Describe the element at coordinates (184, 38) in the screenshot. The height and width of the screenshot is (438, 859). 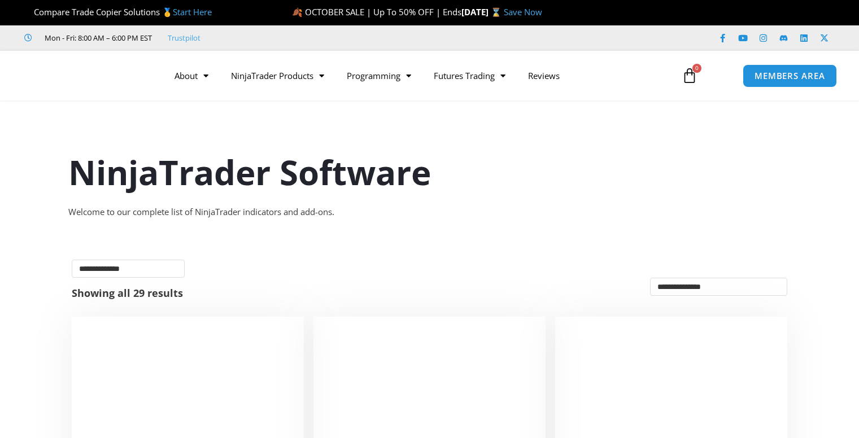
I see `a: Trustpilot` at that location.